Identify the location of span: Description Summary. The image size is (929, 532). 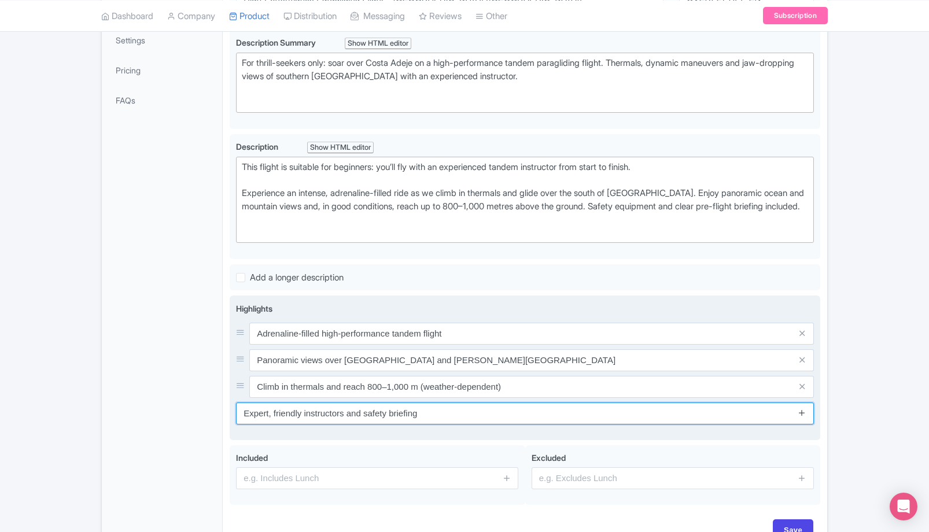
(276, 42).